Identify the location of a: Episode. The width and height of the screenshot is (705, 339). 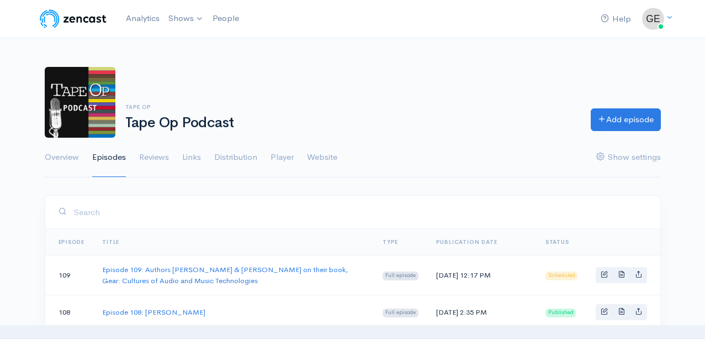
(72, 241).